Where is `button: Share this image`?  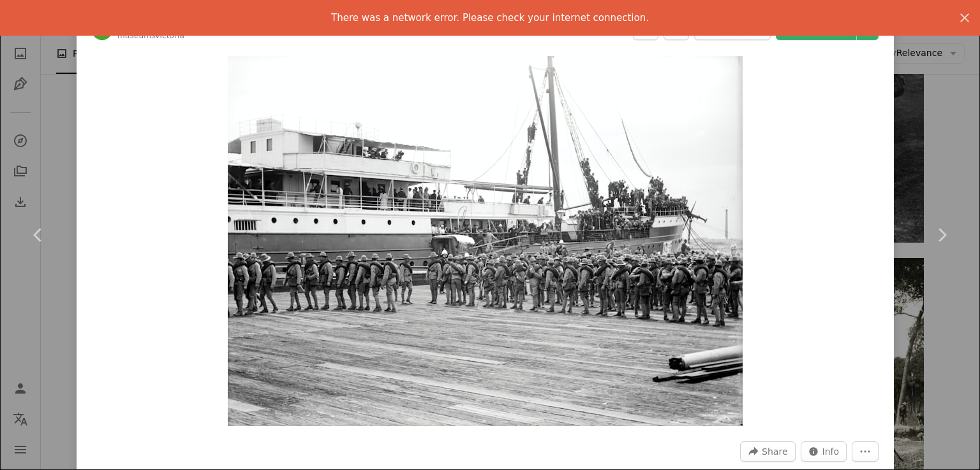 button: Share this image is located at coordinates (768, 452).